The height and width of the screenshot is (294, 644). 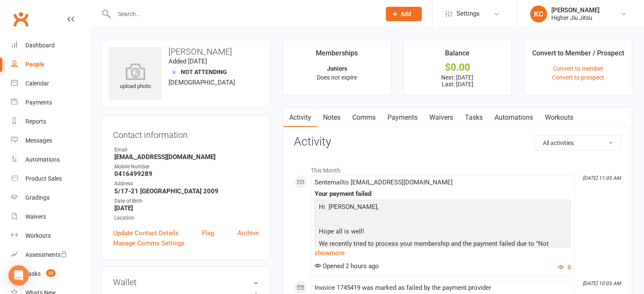 What do you see at coordinates (457, 169) in the screenshot?
I see `li: This Month` at bounding box center [457, 169].